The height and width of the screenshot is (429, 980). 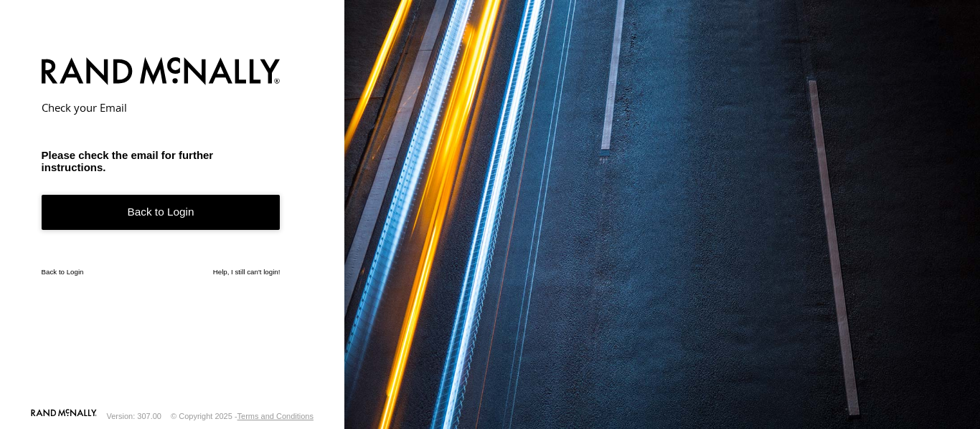 What do you see at coordinates (247, 272) in the screenshot?
I see `a: Help, I still can't login!` at bounding box center [247, 272].